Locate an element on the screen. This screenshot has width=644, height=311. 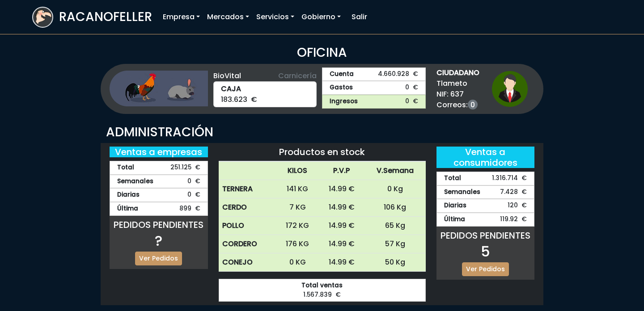
h5: Ventas a empresas is located at coordinates (159, 152).